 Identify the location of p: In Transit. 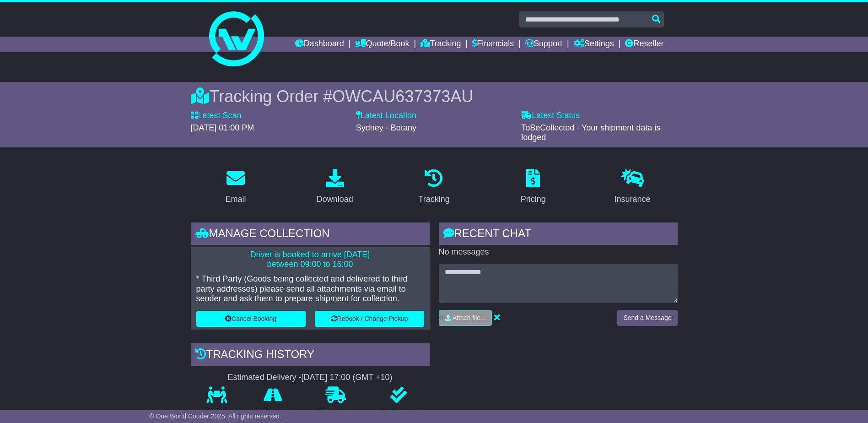
(273, 413).